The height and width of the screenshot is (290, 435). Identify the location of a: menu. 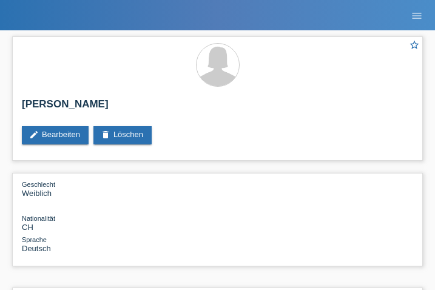
(417, 15).